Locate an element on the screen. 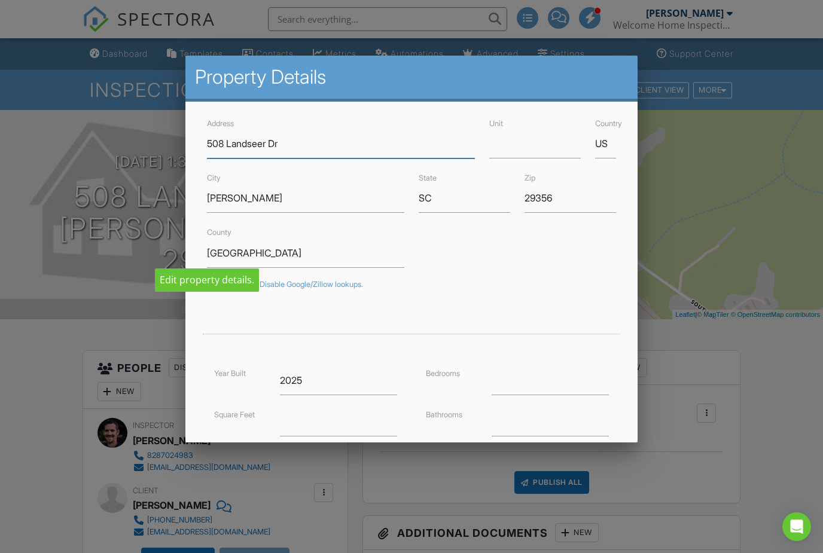 The width and height of the screenshot is (823, 553). label: City is located at coordinates (213, 178).